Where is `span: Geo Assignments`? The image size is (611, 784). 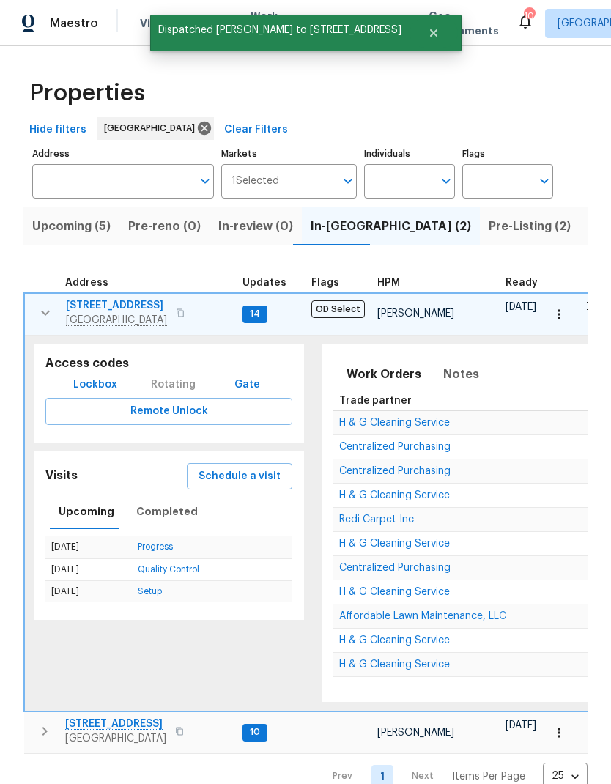 span: Geo Assignments is located at coordinates (464, 23).